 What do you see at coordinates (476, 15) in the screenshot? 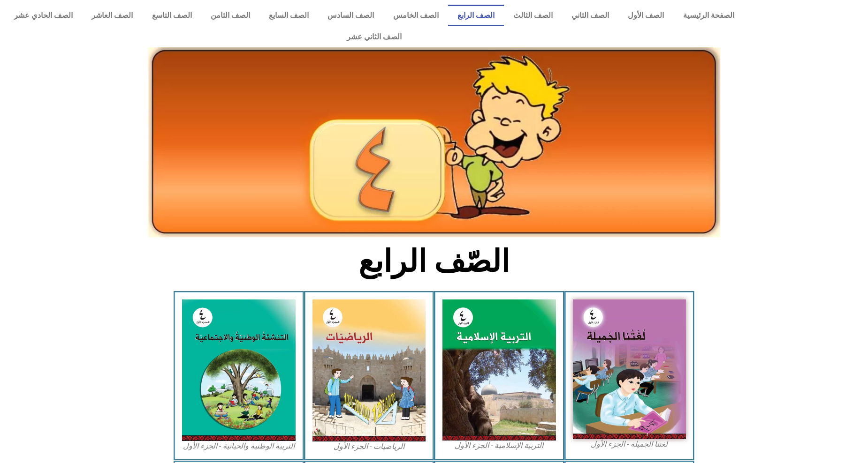
I see `a: الصف الرابع` at bounding box center [476, 15].